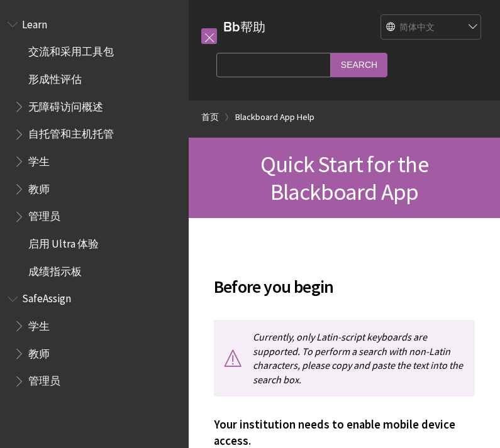  Describe the element at coordinates (335, 432) in the screenshot. I see `span: Your institution needs to enable mobile device access.` at that location.